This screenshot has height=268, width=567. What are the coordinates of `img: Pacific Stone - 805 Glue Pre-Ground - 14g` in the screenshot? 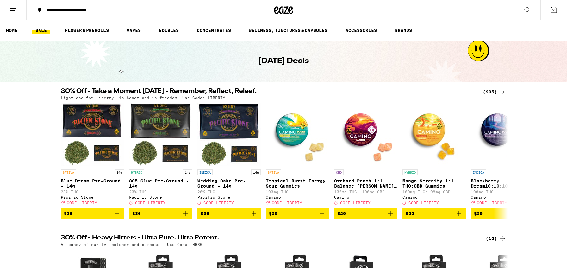 It's located at (161, 135).